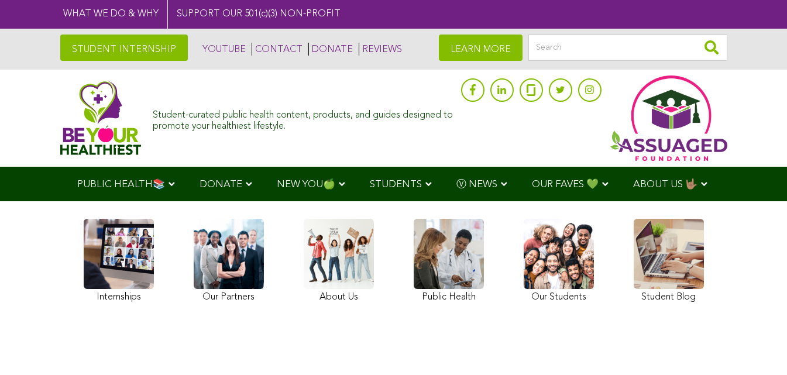  Describe the element at coordinates (221, 184) in the screenshot. I see `span: DONATE` at that location.